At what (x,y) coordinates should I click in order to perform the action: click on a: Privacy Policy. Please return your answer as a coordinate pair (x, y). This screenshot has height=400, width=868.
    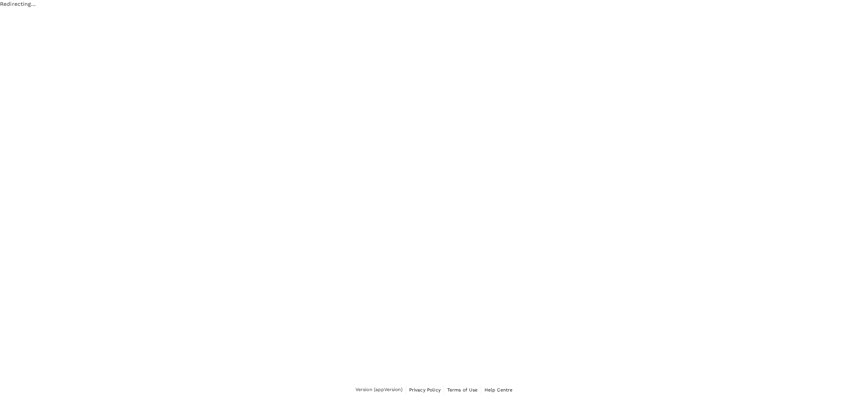
    Looking at the image, I should click on (424, 390).